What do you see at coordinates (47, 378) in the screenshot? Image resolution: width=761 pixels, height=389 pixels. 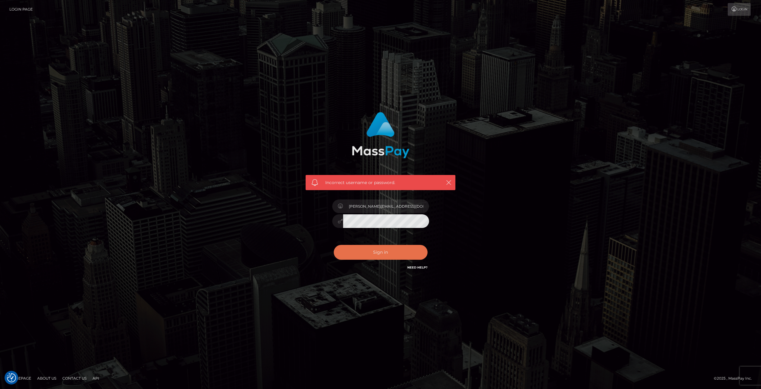 I see `a: About Us` at bounding box center [47, 378].